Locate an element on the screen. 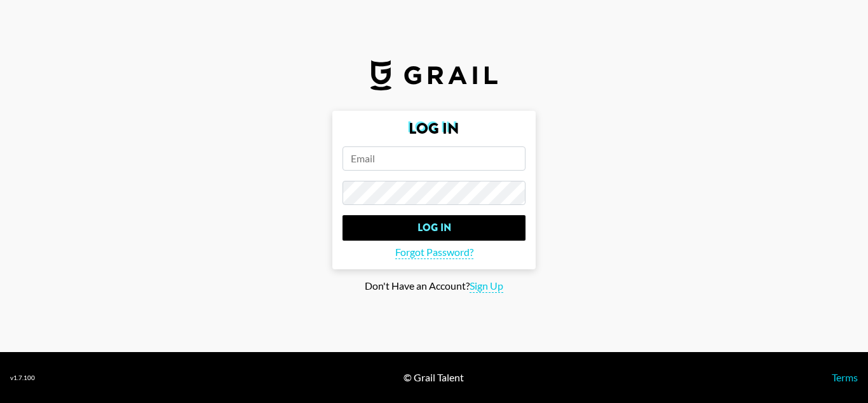  div: Don't Have an Account? is located at coordinates (434, 285).